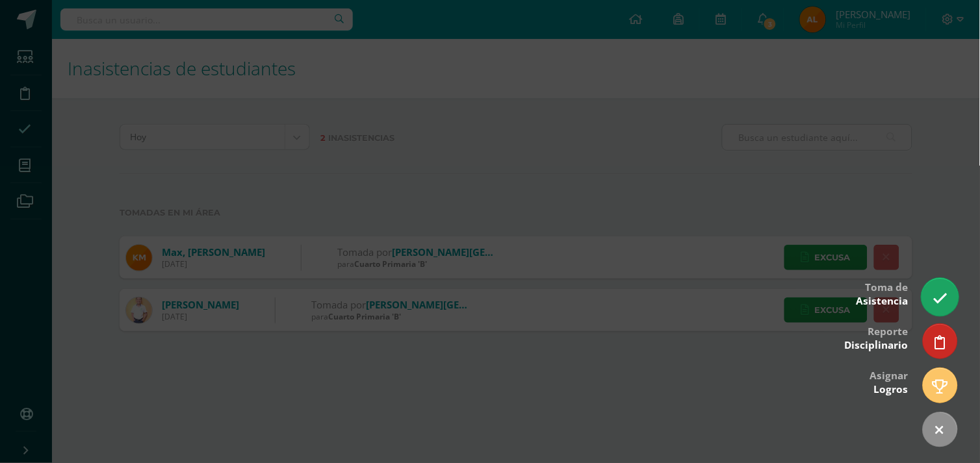  I want to click on span: Asistencia, so click(882, 301).